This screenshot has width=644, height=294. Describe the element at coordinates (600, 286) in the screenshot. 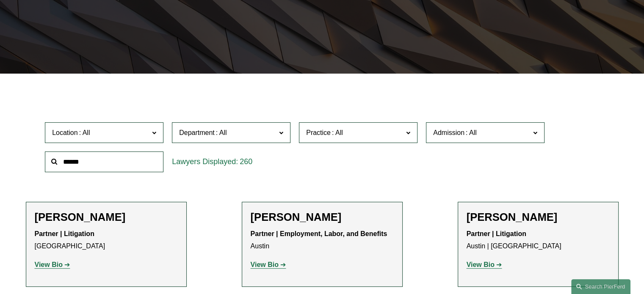

I see `a: Search this site` at that location.